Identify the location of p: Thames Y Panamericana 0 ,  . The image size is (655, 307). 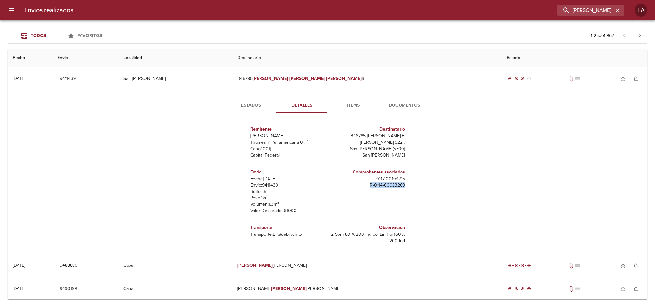
(288, 143).